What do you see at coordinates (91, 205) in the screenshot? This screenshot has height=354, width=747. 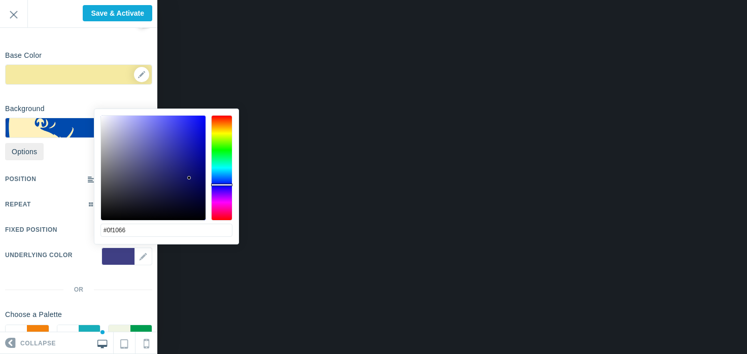 I see `label: Tile` at bounding box center [91, 205].